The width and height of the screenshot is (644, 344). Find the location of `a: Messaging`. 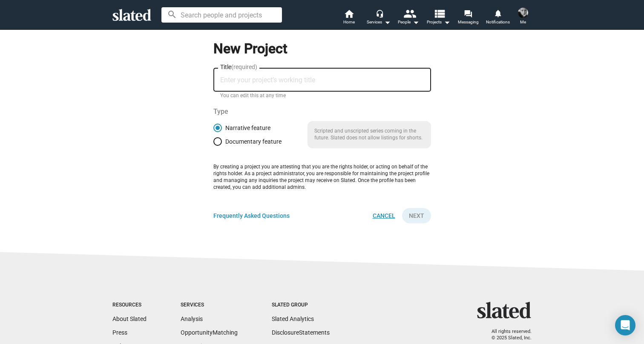

a: Messaging is located at coordinates (468, 18).